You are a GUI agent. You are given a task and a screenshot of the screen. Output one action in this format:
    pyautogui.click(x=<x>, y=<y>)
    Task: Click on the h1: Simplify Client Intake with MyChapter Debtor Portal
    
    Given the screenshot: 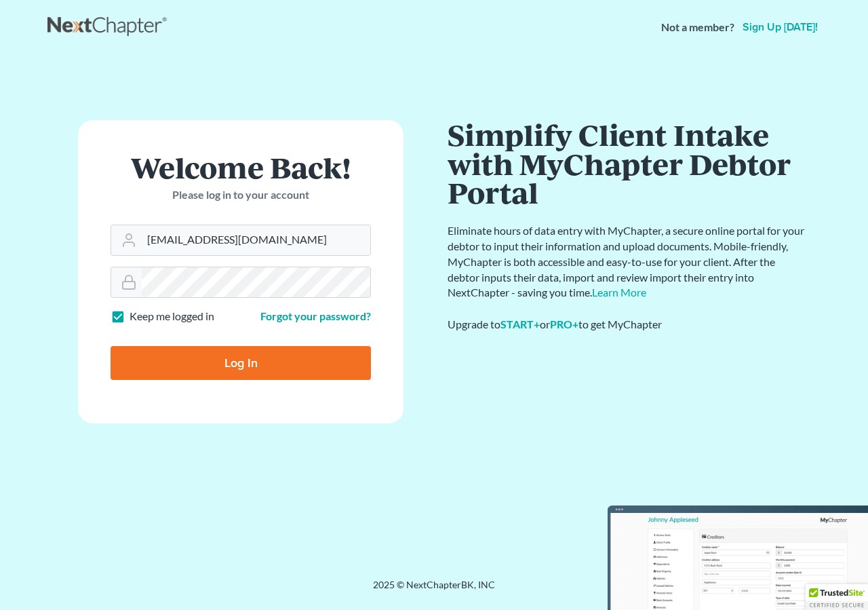 What is the action you would take?
    pyautogui.click(x=628, y=163)
    